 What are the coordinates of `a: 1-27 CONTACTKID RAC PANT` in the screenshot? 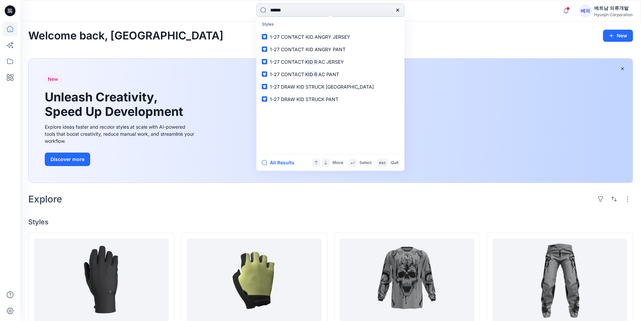 It's located at (331, 74).